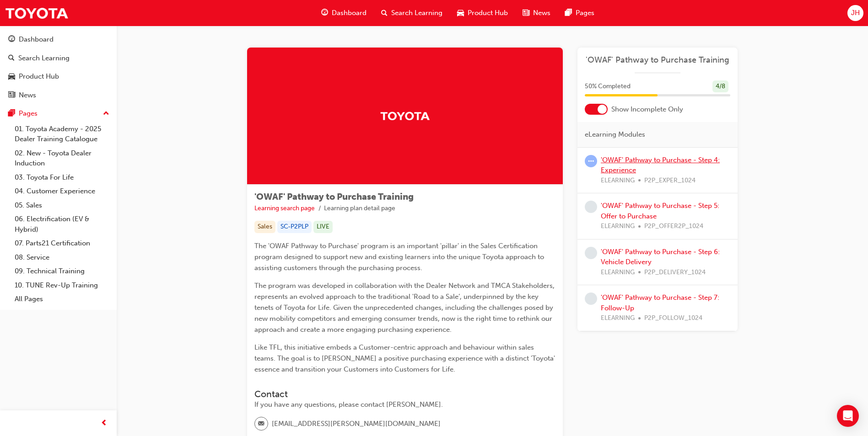 This screenshot has height=436, width=868. What do you see at coordinates (580, 13) in the screenshot?
I see `a: pages-iconPages` at bounding box center [580, 13].